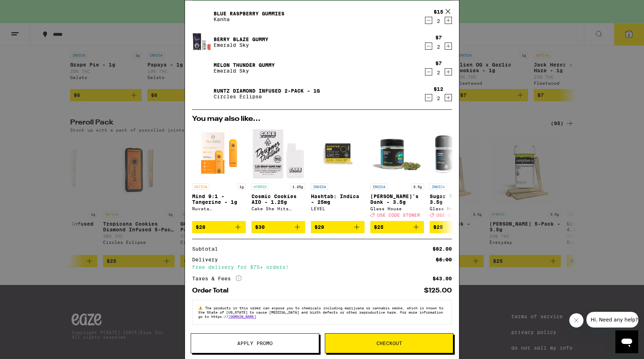 This screenshot has width=644, height=359. What do you see at coordinates (244, 65) in the screenshot?
I see `a: Melon Thunder Gummy` at bounding box center [244, 65].